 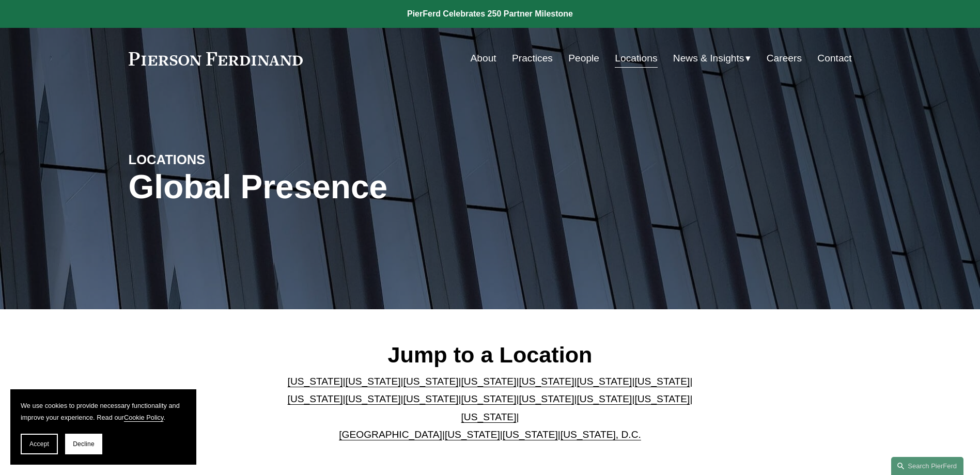 I want to click on span: Decline, so click(x=84, y=444).